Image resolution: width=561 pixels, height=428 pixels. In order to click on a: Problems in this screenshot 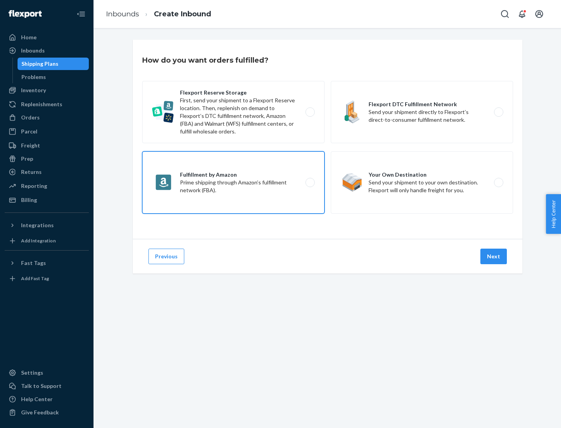, I will do `click(53, 77)`.